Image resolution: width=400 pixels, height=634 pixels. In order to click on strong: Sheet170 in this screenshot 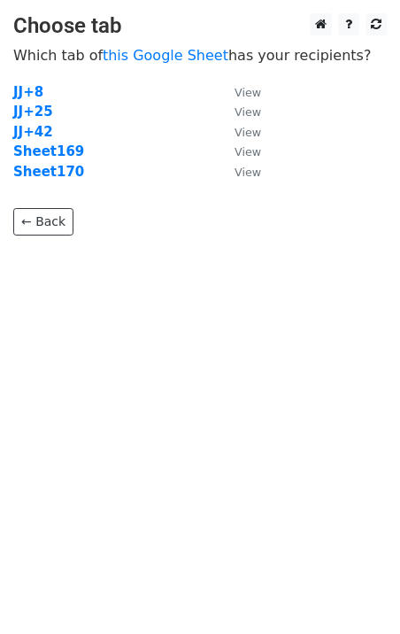, I will do `click(49, 172)`.